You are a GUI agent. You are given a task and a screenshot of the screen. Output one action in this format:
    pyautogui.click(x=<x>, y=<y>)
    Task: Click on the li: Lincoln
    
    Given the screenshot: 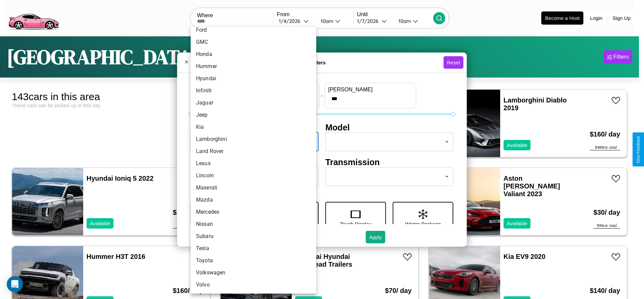 What is the action you would take?
    pyautogui.click(x=253, y=175)
    